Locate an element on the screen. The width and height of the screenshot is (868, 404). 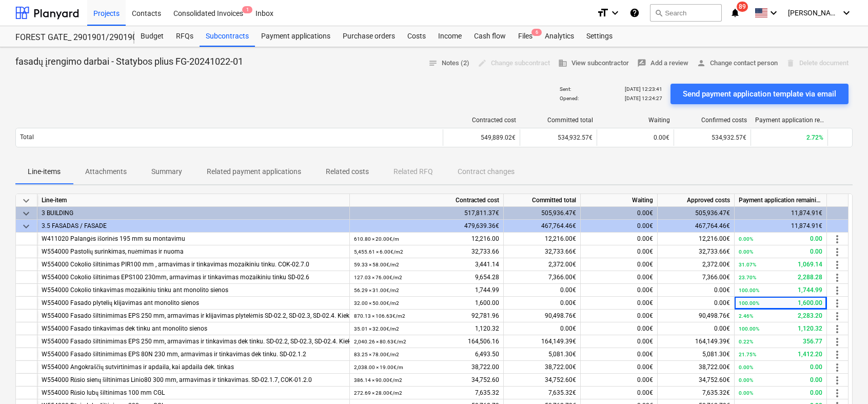
span: 2,372.00€ is located at coordinates (716, 264).